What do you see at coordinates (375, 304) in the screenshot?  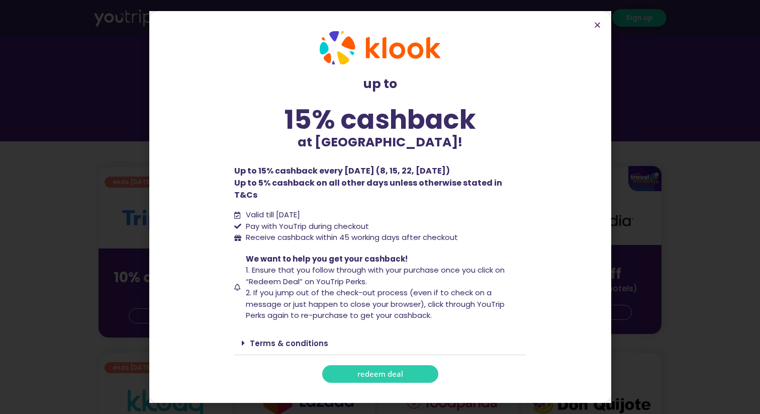 I see `span: 2. If you jump out of the check-out process (even if to check on a message or just happen to clos...` at bounding box center [375, 304].